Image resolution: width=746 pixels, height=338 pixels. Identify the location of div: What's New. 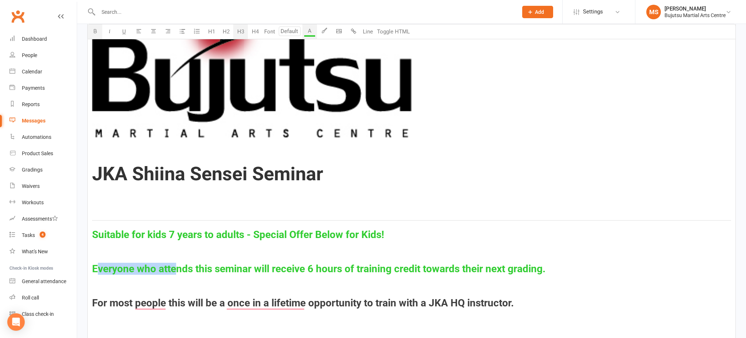
(35, 252).